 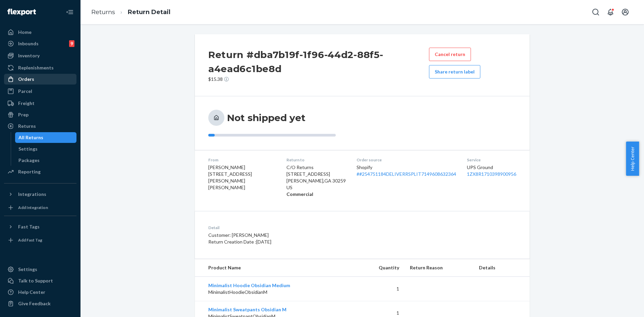 What do you see at coordinates (301, 227) in the screenshot?
I see `dt: Detail` at bounding box center [301, 227].